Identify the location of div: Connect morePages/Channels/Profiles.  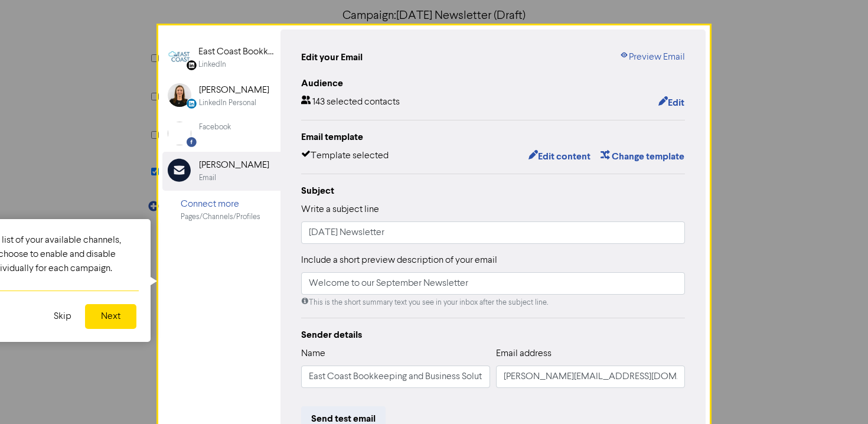
(222, 210).